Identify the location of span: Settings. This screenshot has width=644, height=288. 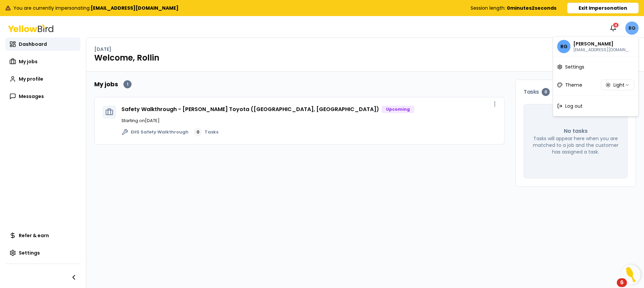
(574, 67).